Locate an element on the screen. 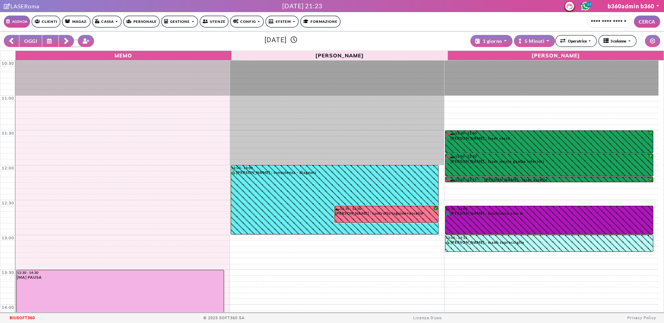 The width and height of the screenshot is (664, 323). div: 14:00 is located at coordinates (8, 308).